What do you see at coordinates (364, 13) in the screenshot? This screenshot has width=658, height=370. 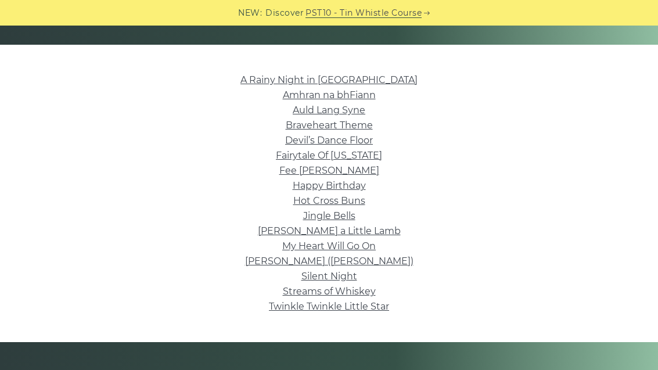 I see `a: PST10 - Tin Whistle Course` at bounding box center [364, 13].